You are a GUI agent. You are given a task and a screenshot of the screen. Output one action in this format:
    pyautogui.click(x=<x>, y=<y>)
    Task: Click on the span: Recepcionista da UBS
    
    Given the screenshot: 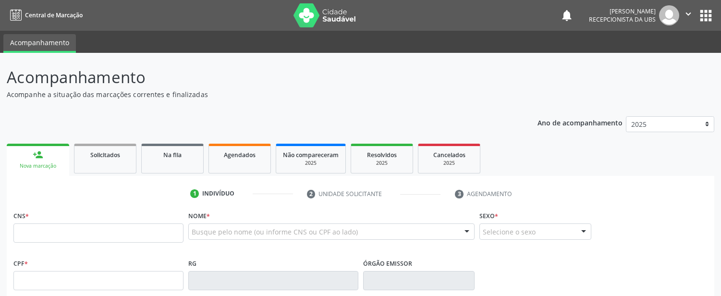 What is the action you would take?
    pyautogui.click(x=622, y=19)
    